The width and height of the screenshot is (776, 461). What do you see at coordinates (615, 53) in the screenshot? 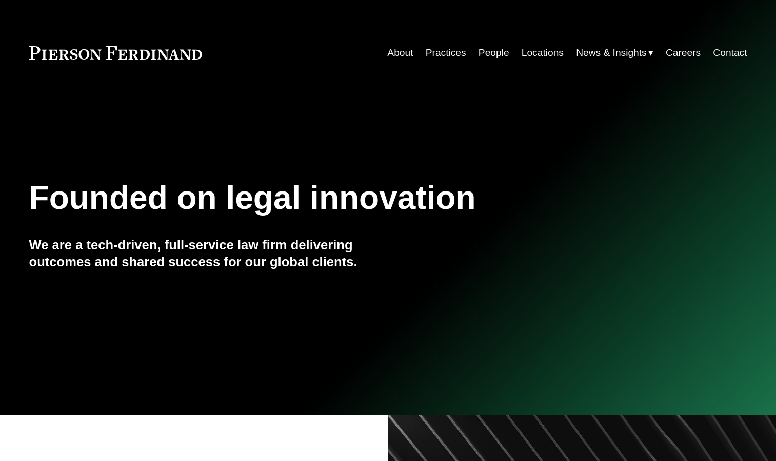
I see `a: folder dropdown` at bounding box center [615, 53].